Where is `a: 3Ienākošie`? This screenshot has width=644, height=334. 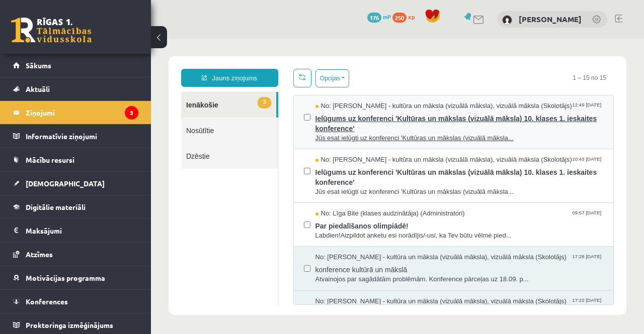
a: 3Ienākošie is located at coordinates (77, 66).